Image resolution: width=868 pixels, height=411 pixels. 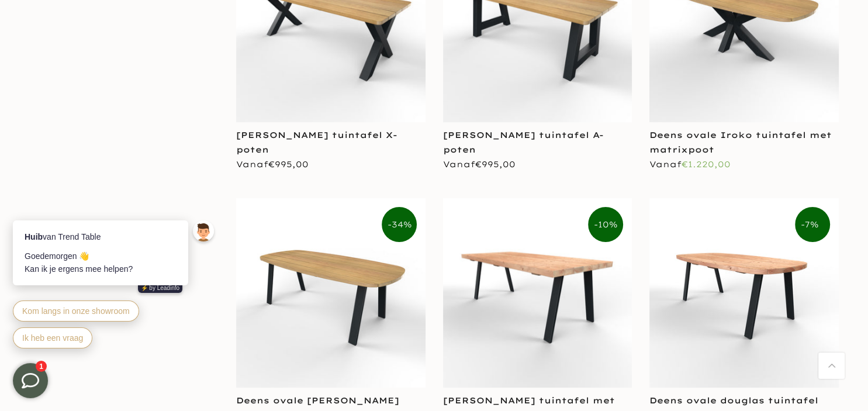 What do you see at coordinates (538, 293) in the screenshot?
I see `img: Rechthoekige douglas tuintafel zwarte stalen trapezium poten` at bounding box center [538, 293].